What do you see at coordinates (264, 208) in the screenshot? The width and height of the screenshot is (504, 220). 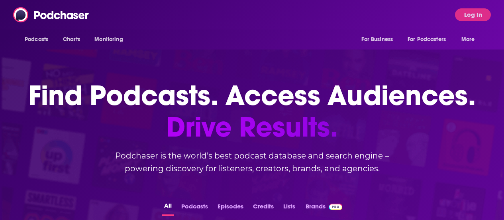 I see `button: Credits` at bounding box center [264, 208].